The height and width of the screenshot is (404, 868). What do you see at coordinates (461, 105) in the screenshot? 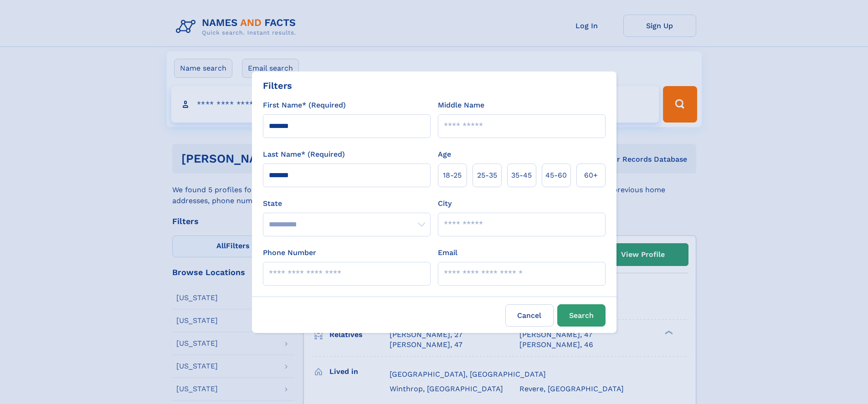
I see `label: Middle Name` at bounding box center [461, 105].